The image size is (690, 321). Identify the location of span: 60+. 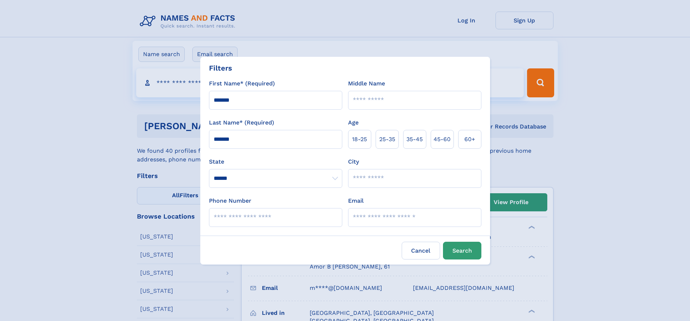
(469, 139).